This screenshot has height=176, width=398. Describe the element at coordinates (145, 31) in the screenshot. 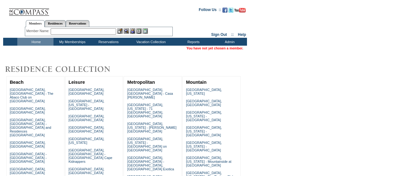

I see `img: b_calculator.gif` at that location.